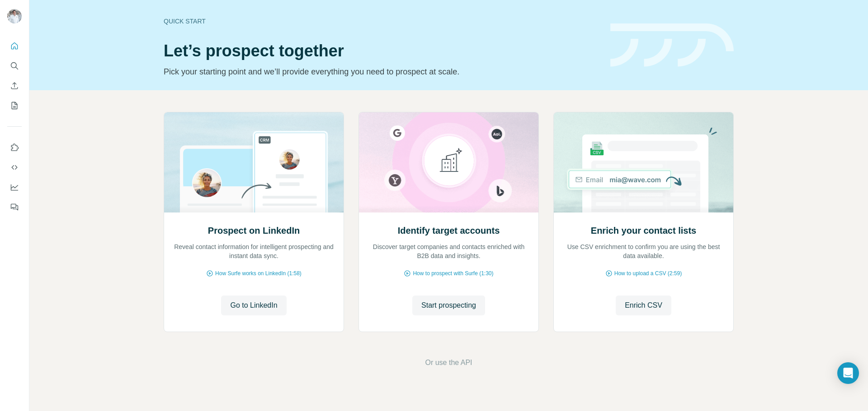  Describe the element at coordinates (14, 66) in the screenshot. I see `button: Search` at that location.